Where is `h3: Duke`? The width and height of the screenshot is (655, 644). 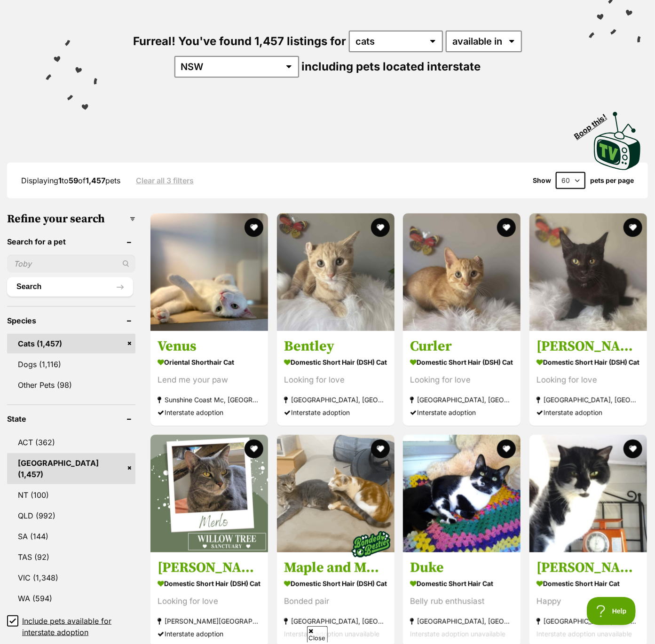
h3: Duke is located at coordinates (462, 568).